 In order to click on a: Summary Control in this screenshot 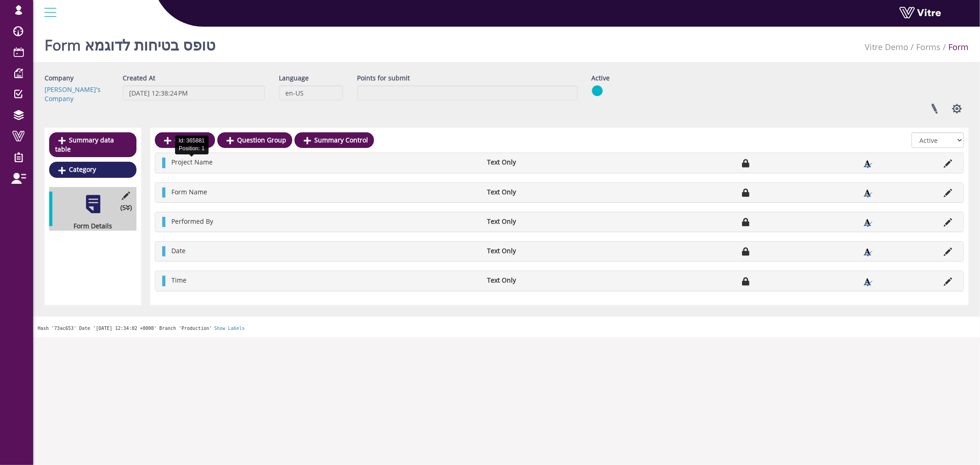, I will do `click(334, 140)`.